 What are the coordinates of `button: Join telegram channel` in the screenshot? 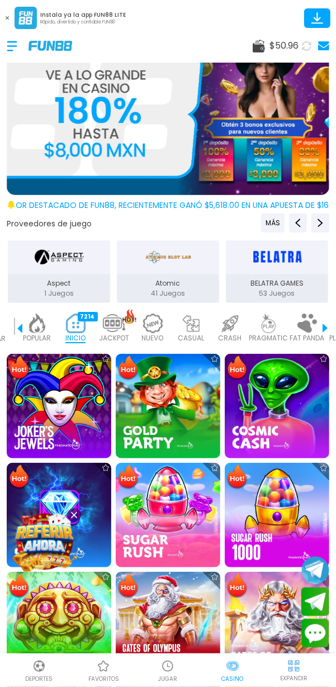 It's located at (315, 570).